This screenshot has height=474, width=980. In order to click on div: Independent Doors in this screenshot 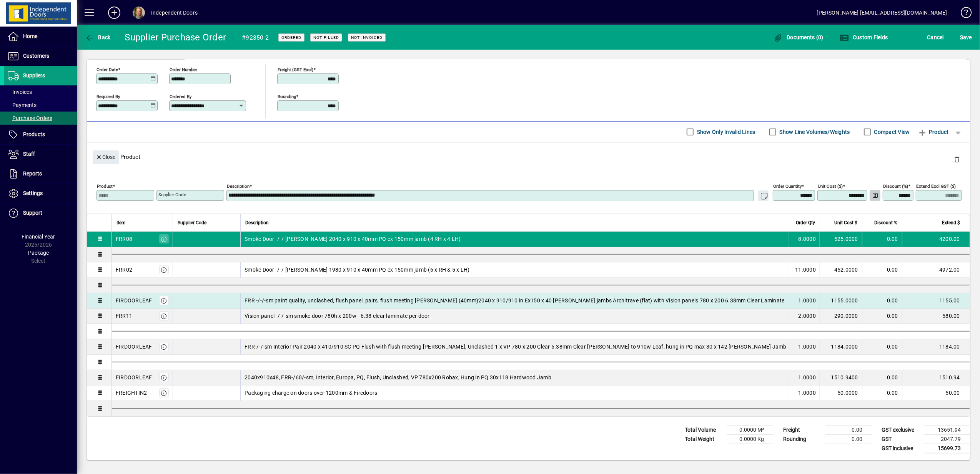, I will do `click(174, 13)`.